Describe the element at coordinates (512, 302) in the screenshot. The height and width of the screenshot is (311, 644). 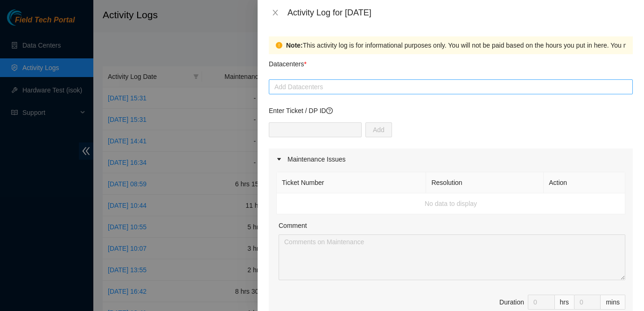
I see `div: Duration` at that location.